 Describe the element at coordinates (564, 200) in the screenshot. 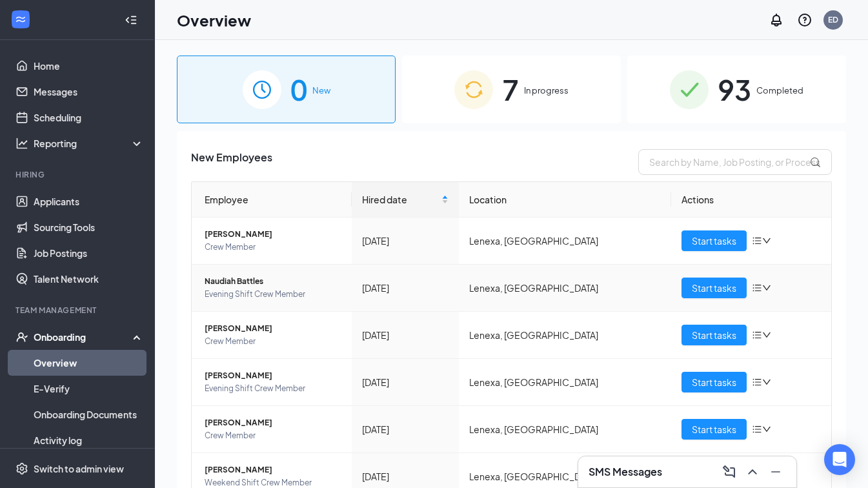

I see `th: Location` at that location.